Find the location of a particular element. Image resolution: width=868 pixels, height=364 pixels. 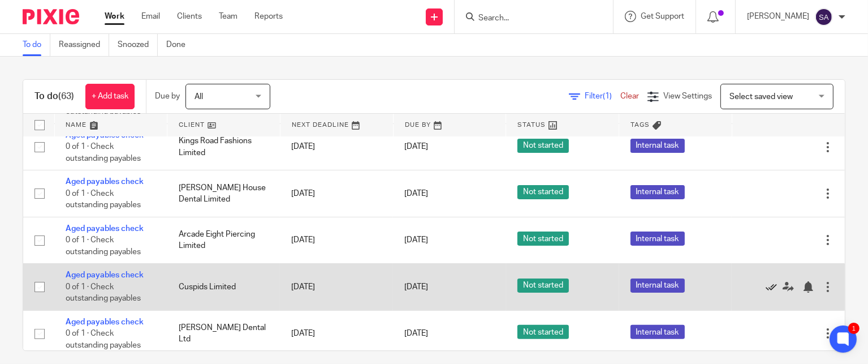

td: Cuspids Limited is located at coordinates (224, 287).